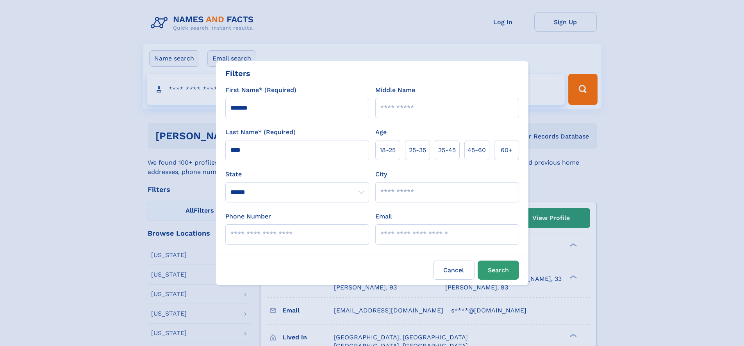 The width and height of the screenshot is (744, 346). What do you see at coordinates (417, 150) in the screenshot?
I see `span: 25‑35` at bounding box center [417, 150].